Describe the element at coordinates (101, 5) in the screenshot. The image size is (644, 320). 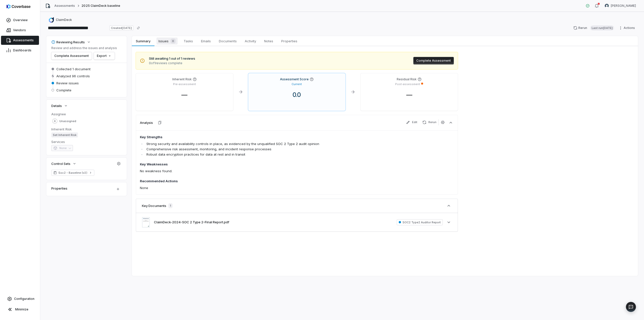
I see `span: 2025 ClaimDeck baseline` at that location.